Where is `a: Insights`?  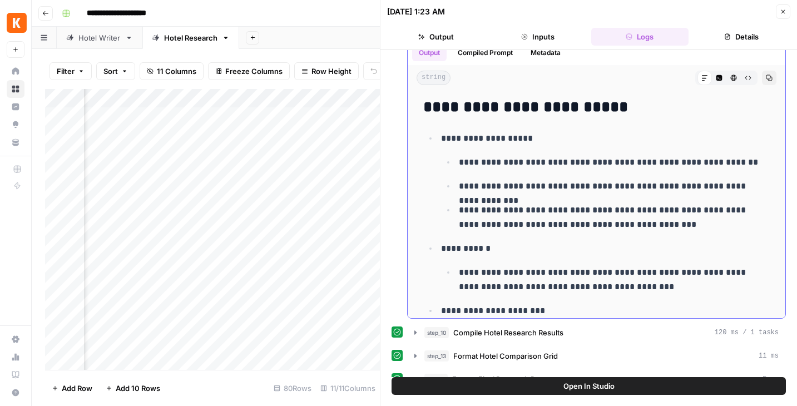 a: Insights is located at coordinates (16, 107).